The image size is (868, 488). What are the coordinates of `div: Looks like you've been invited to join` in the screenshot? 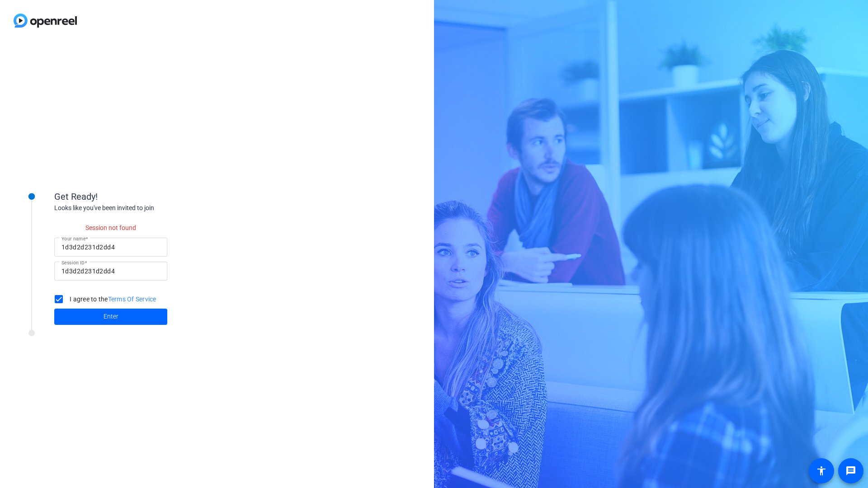 It's located at (145, 208).